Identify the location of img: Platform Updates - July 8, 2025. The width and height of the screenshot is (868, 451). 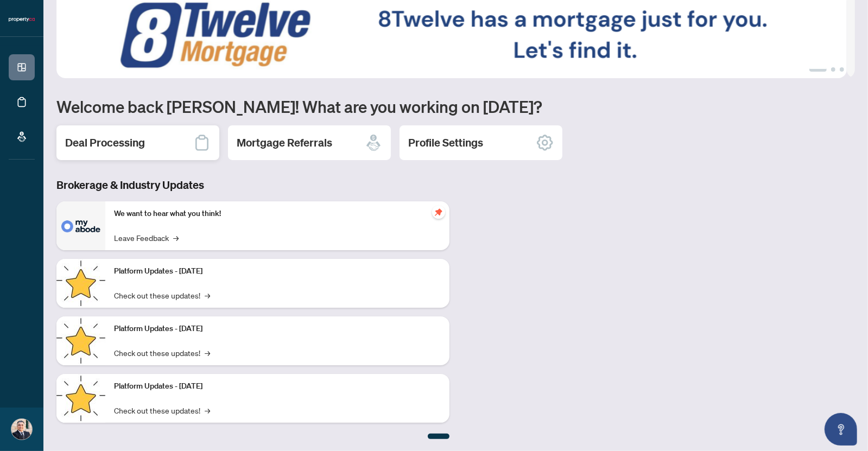
(81, 341).